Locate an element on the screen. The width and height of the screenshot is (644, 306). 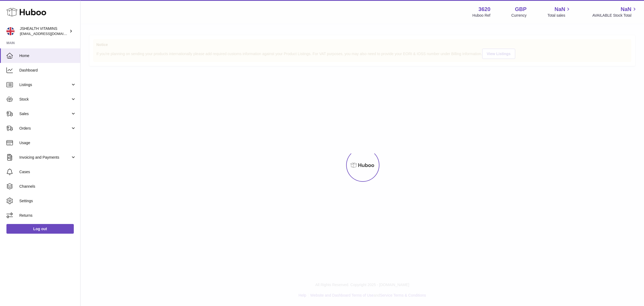
span: Settings is located at coordinates (48, 201).